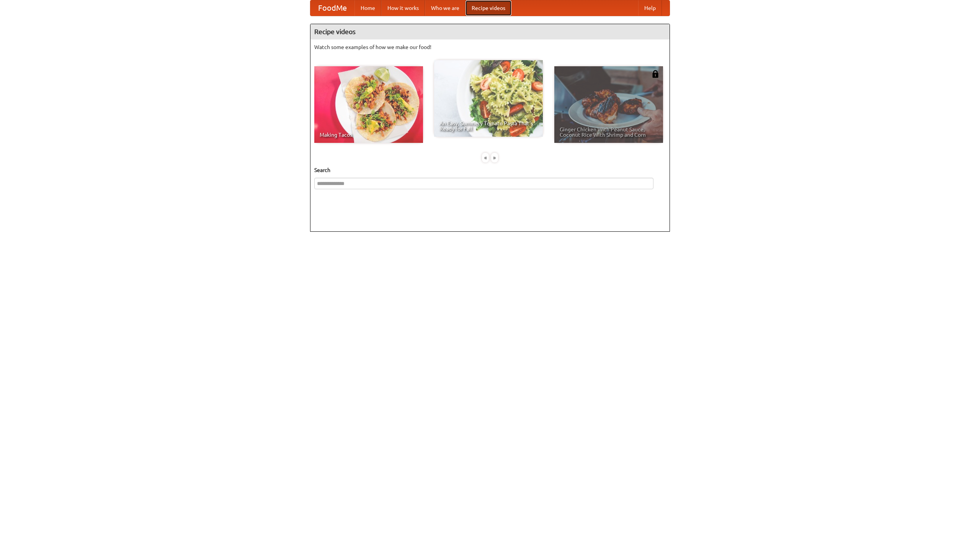 Image resolution: width=980 pixels, height=542 pixels. I want to click on a: Home, so click(368, 8).